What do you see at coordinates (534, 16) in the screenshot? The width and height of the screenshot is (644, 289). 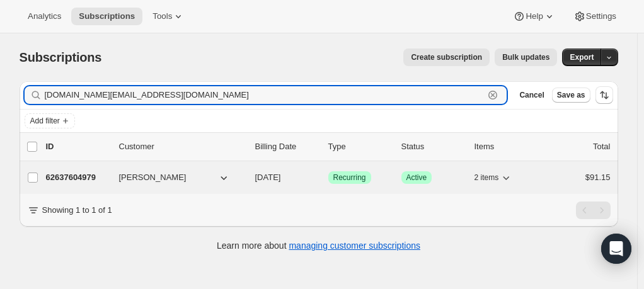 I see `button: Help` at bounding box center [534, 16].